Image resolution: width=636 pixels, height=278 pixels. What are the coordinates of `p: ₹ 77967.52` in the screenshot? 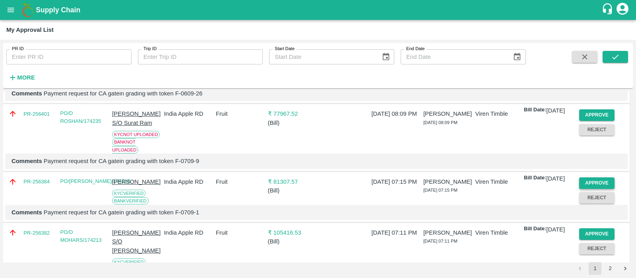 It's located at (292, 114).